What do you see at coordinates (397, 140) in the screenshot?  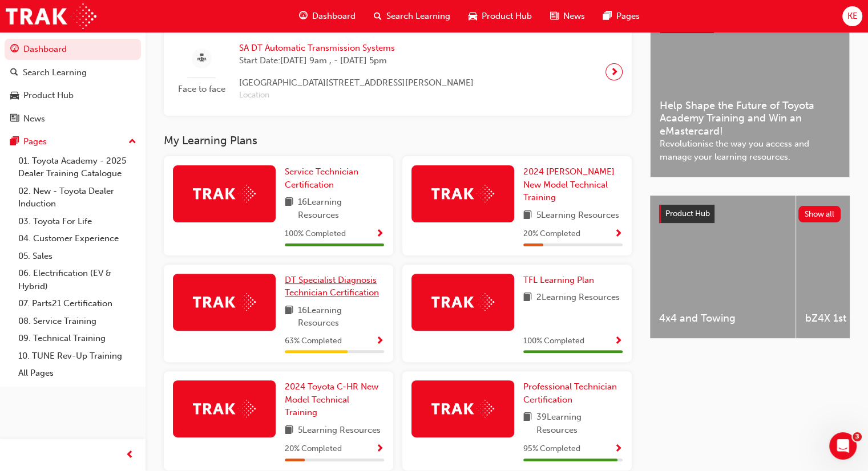 I see `h3: My Learning Plans` at bounding box center [397, 140].